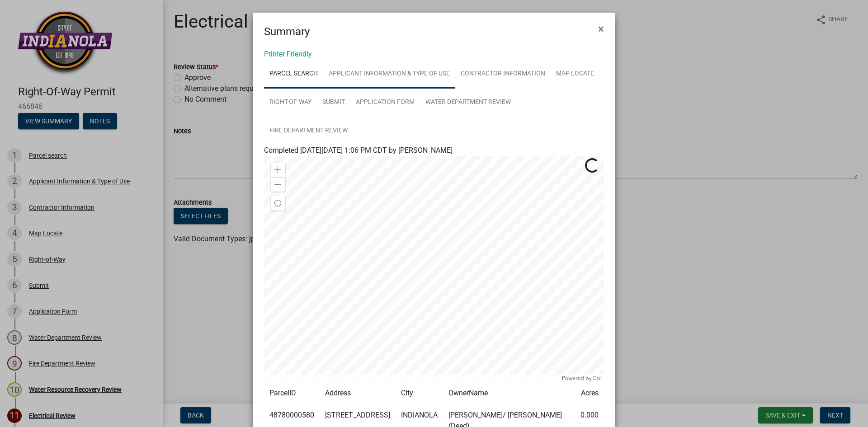 Image resolution: width=868 pixels, height=427 pixels. What do you see at coordinates (582, 378) in the screenshot?
I see `div: Powered by` at bounding box center [582, 378].